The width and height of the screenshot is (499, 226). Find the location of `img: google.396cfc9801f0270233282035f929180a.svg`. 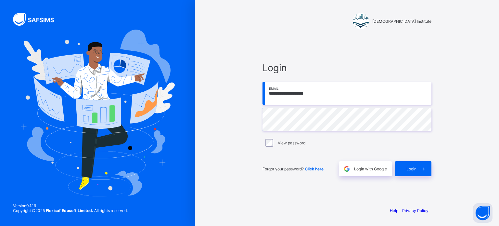

img: google.396cfc9801f0270233282035f929180a.svg is located at coordinates (347, 169).